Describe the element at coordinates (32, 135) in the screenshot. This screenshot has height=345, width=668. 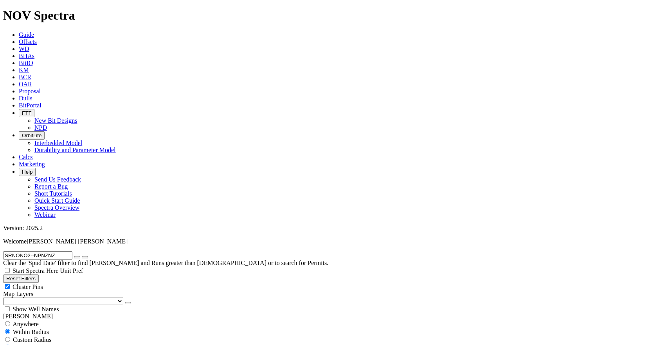
I see `span: OrbitLite` at that location.